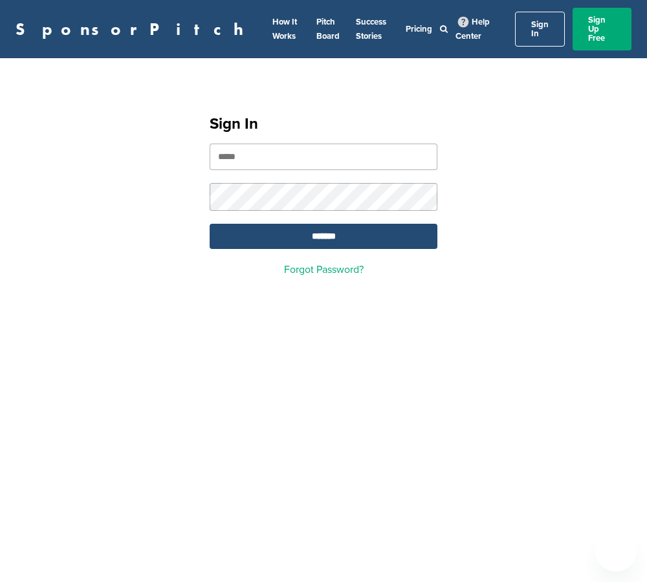 Image resolution: width=647 pixels, height=582 pixels. What do you see at coordinates (324, 124) in the screenshot?
I see `h1: Sign In` at bounding box center [324, 124].